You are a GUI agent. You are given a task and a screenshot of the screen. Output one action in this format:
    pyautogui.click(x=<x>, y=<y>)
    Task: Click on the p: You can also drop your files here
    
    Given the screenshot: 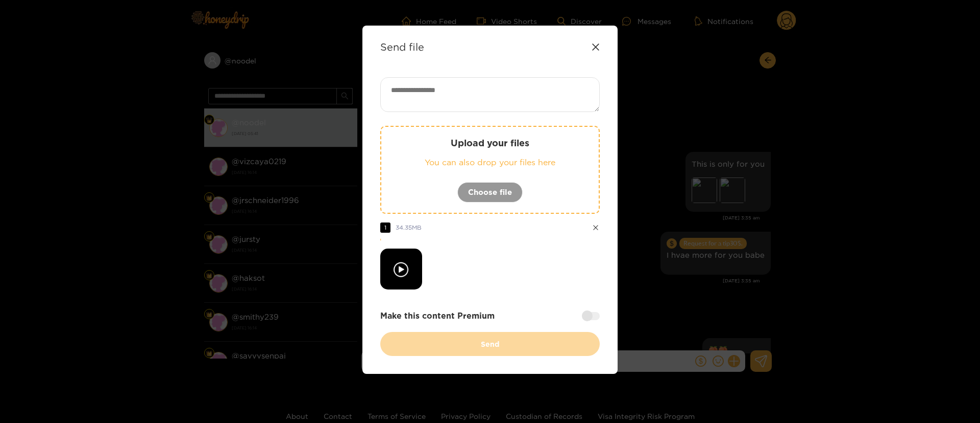 What is the action you would take?
    pyautogui.click(x=490, y=162)
    